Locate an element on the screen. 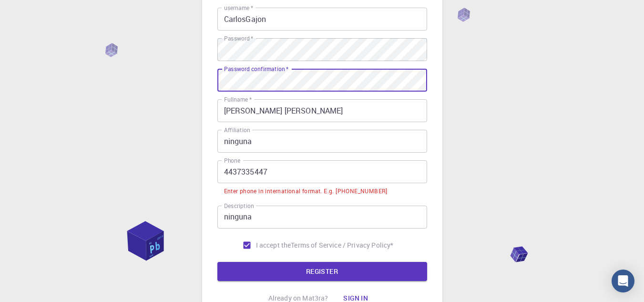 The image size is (644, 302). label: Affiliation is located at coordinates (237, 130).